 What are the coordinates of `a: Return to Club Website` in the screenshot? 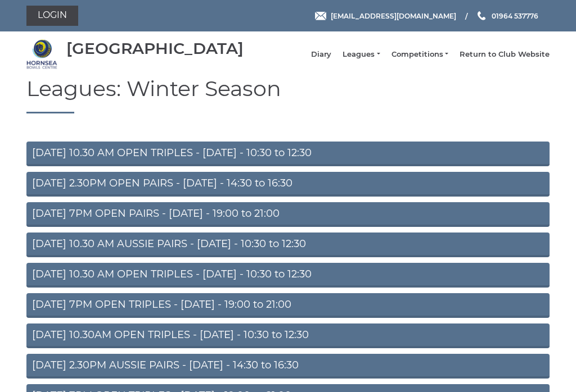 It's located at (504, 55).